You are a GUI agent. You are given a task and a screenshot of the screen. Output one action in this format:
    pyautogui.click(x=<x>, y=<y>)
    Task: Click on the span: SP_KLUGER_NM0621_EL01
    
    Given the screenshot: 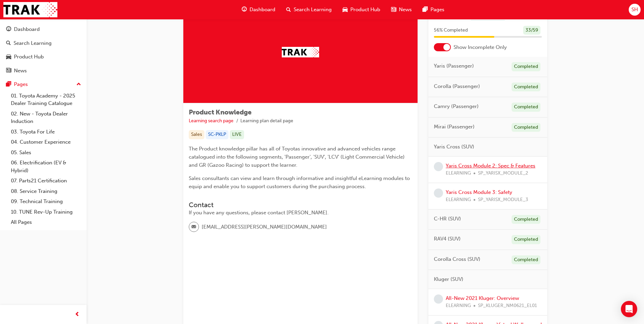 What is the action you would take?
    pyautogui.click(x=508, y=306)
    